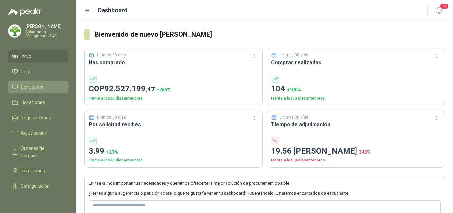 The height and width of the screenshot is (213, 453). Describe the element at coordinates (32, 87) in the screenshot. I see `span: Solicitudes` at that location.